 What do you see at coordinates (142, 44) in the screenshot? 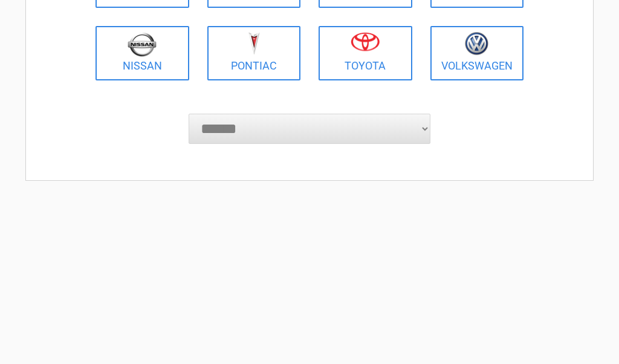
I see `img: nissan` at bounding box center [142, 44].